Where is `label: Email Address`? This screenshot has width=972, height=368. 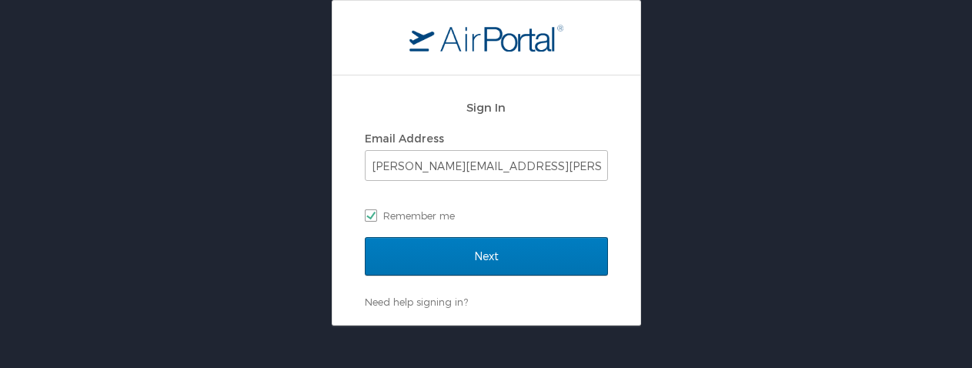
label: Email Address is located at coordinates (404, 138).